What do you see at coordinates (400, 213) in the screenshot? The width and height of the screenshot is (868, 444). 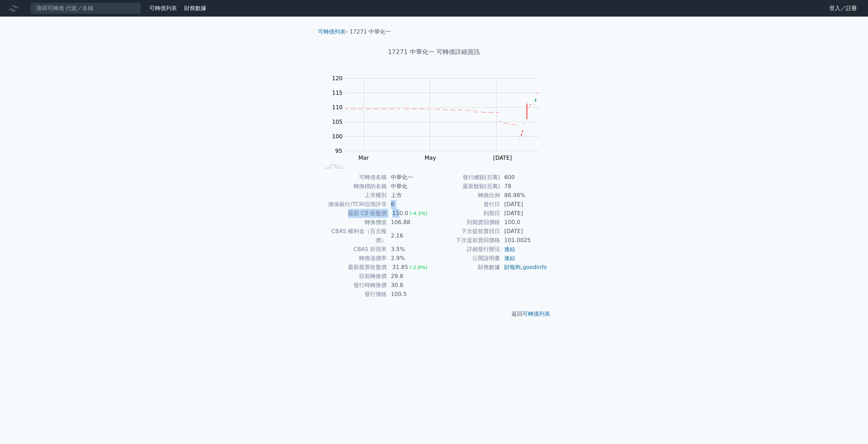 I see `div: 110.0` at bounding box center [400, 213].